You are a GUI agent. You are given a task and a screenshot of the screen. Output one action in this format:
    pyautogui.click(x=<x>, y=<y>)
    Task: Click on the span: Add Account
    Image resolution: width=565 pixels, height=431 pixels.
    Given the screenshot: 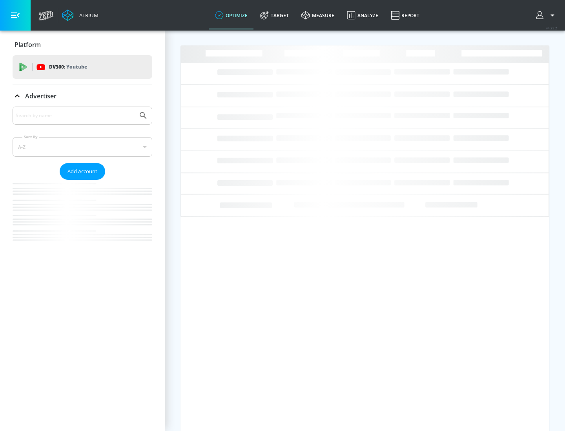 What is the action you would take?
    pyautogui.click(x=82, y=171)
    